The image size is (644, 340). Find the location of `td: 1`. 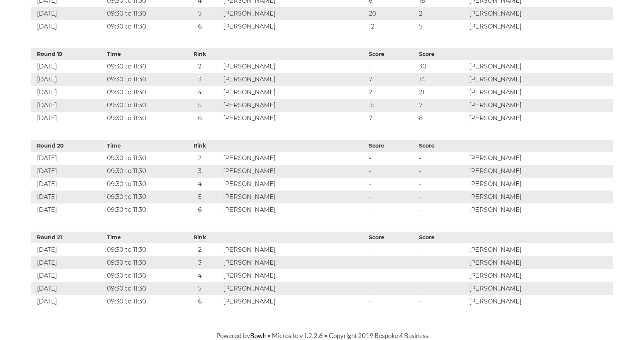

td: 1 is located at coordinates (392, 67).